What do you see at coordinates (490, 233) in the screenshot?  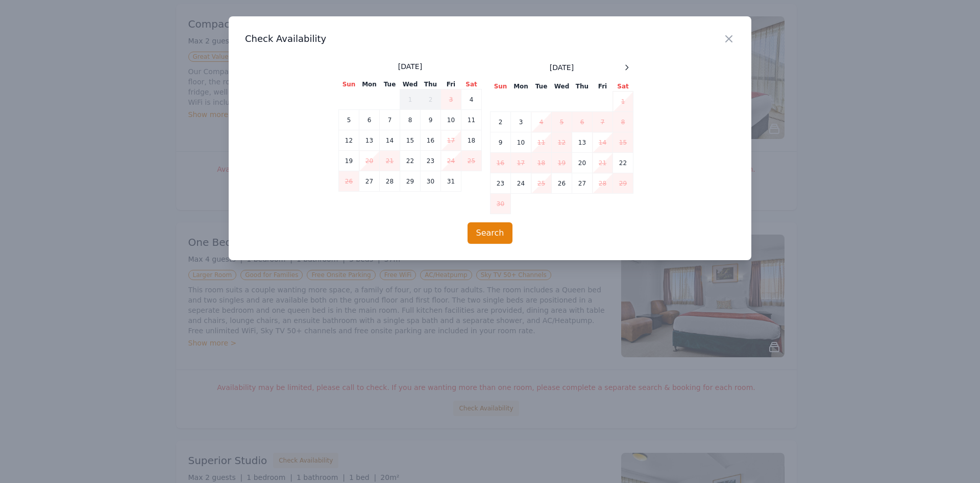 I see `button: Search` at bounding box center [490, 233].